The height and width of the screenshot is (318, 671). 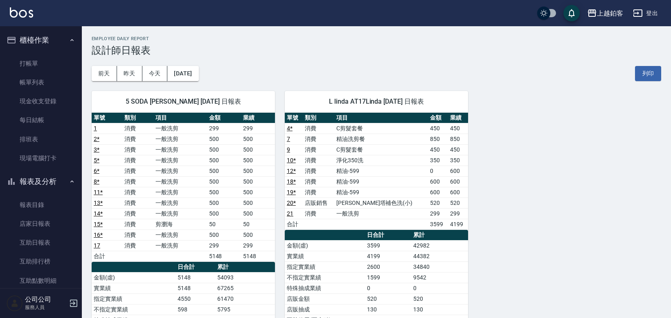 What do you see at coordinates (381, 149) in the screenshot?
I see `td: C剪髮套餐` at bounding box center [381, 149].